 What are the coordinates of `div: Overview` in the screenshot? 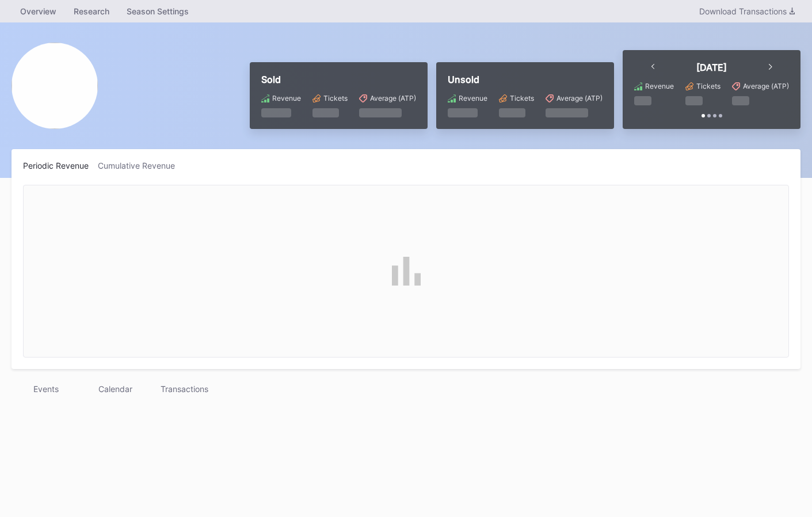 It's located at (38, 11).